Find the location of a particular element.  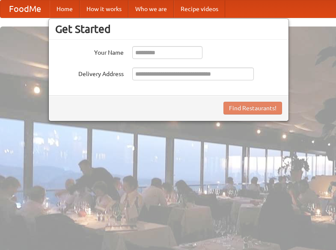

a: How it works is located at coordinates (104, 9).